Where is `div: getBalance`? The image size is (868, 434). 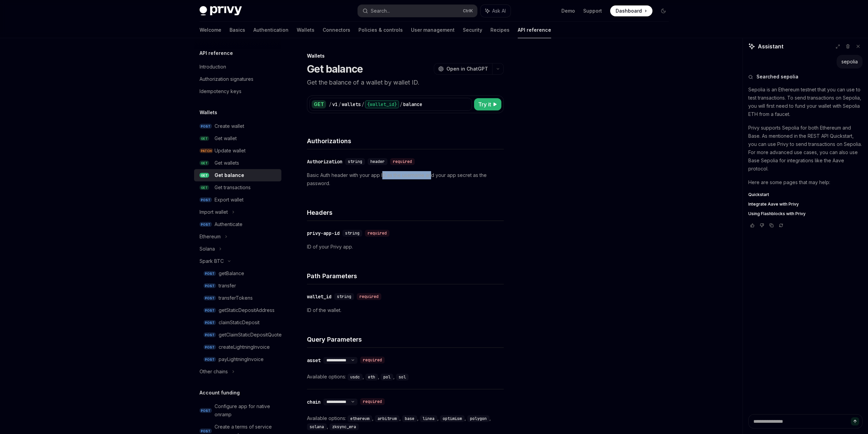
div: getBalance is located at coordinates (231, 273).